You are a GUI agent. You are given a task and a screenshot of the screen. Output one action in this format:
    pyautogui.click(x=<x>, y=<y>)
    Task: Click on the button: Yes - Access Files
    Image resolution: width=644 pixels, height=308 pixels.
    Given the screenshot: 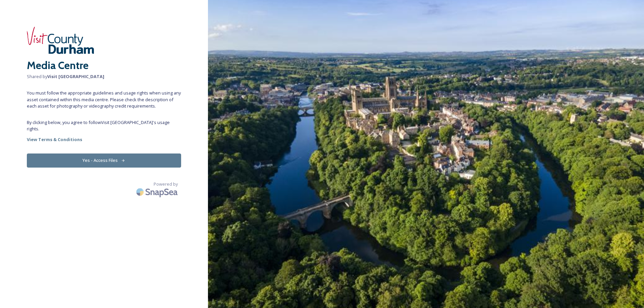 What is the action you would take?
    pyautogui.click(x=104, y=160)
    